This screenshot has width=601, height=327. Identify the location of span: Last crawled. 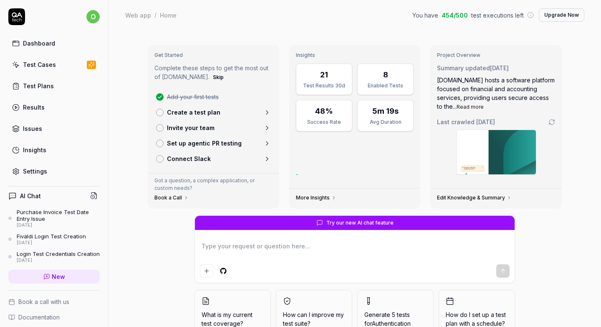
(466, 122).